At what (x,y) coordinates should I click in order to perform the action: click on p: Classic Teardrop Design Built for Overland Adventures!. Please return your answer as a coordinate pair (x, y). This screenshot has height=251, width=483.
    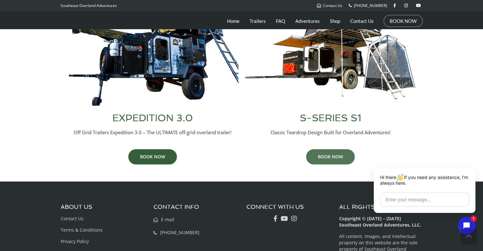
    Looking at the image, I should click on (330, 132).